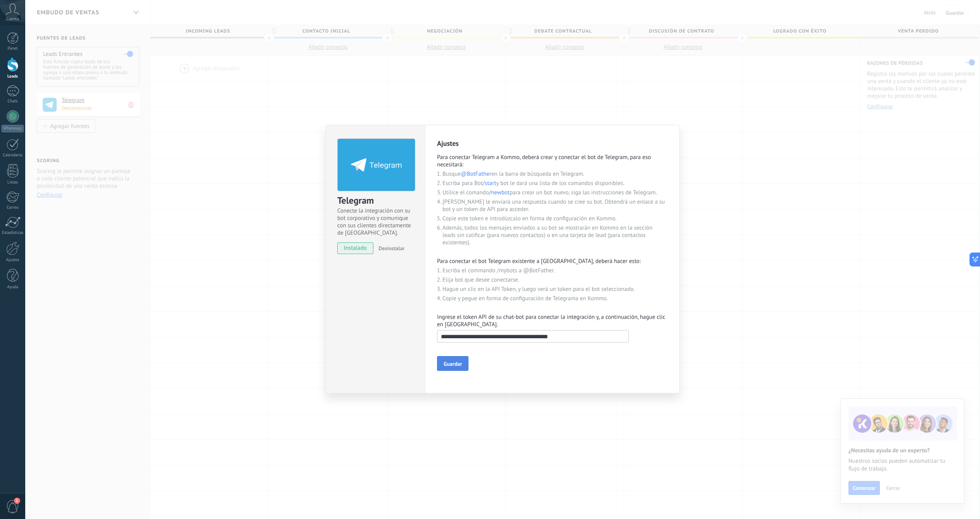 The width and height of the screenshot is (980, 519). I want to click on button: Desinstalar, so click(389, 248).